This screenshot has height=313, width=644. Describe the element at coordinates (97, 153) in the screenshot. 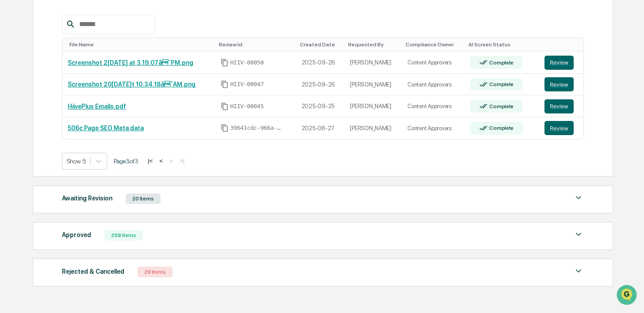

I see `span: Pylon` at that location.